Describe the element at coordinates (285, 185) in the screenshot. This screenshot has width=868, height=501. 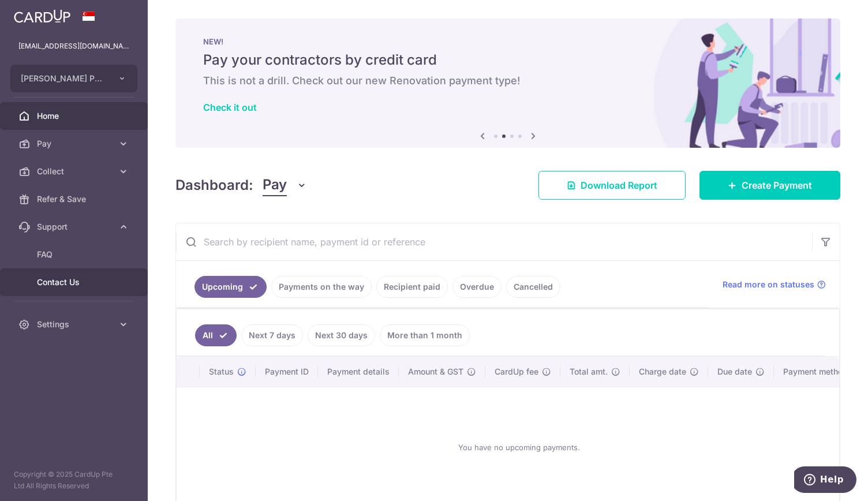
I see `button: Pay` at that location.